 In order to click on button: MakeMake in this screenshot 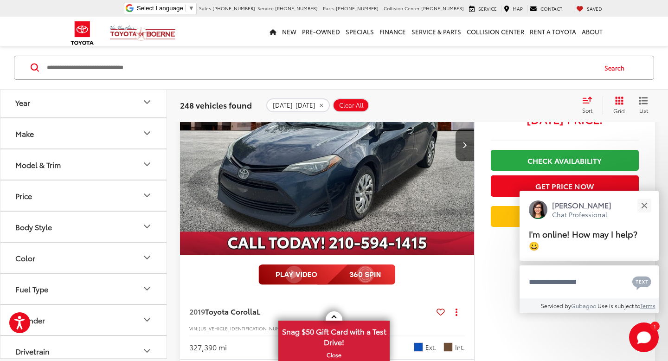, I will do `click(84, 133)`.